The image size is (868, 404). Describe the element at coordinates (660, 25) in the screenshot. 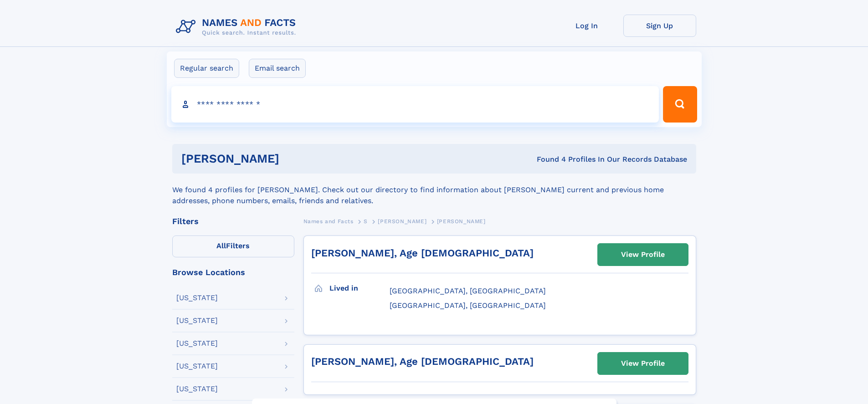

I see `a: Sign Up` at that location.